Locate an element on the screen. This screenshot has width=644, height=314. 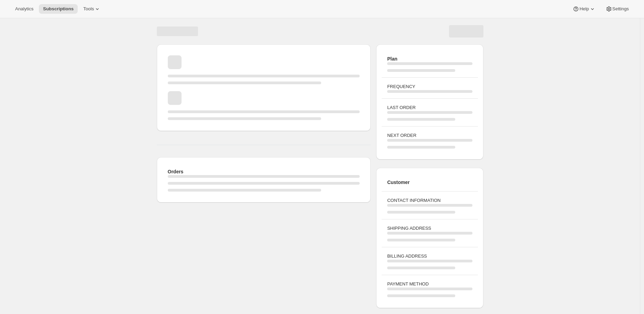
span: Analytics is located at coordinates (24, 9).